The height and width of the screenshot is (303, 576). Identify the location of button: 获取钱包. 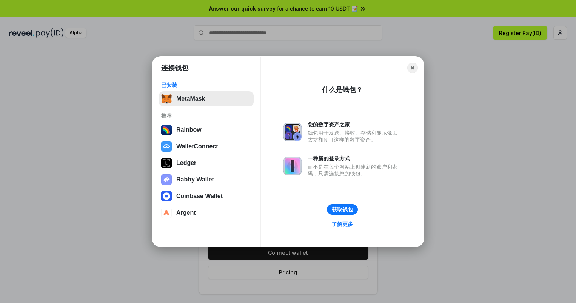
(342, 209).